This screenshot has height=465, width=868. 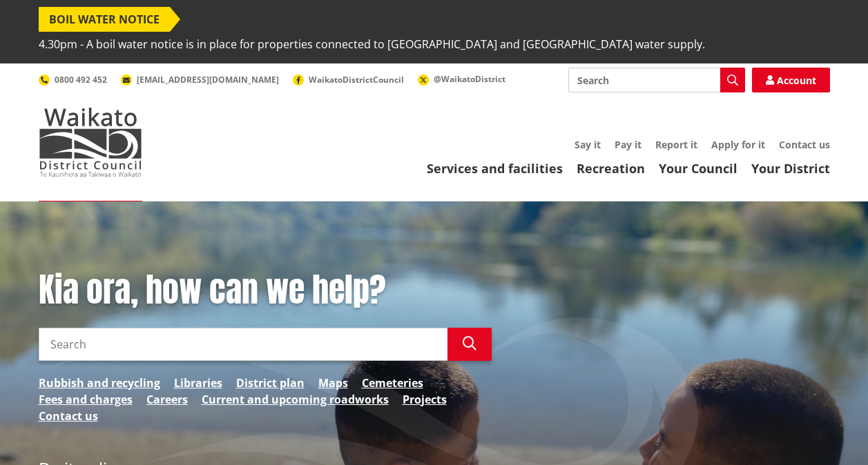 What do you see at coordinates (90, 142) in the screenshot?
I see `img: Waikato District Council - Te Kaunihera aa Takiwaa o Waikato` at bounding box center [90, 142].